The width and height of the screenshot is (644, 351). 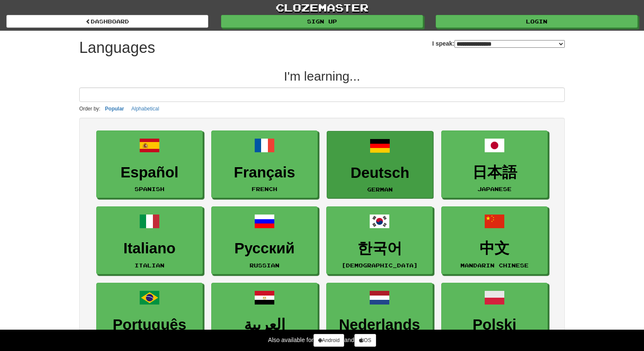 What do you see at coordinates (149, 325) in the screenshot?
I see `h3: Português` at bounding box center [149, 325].